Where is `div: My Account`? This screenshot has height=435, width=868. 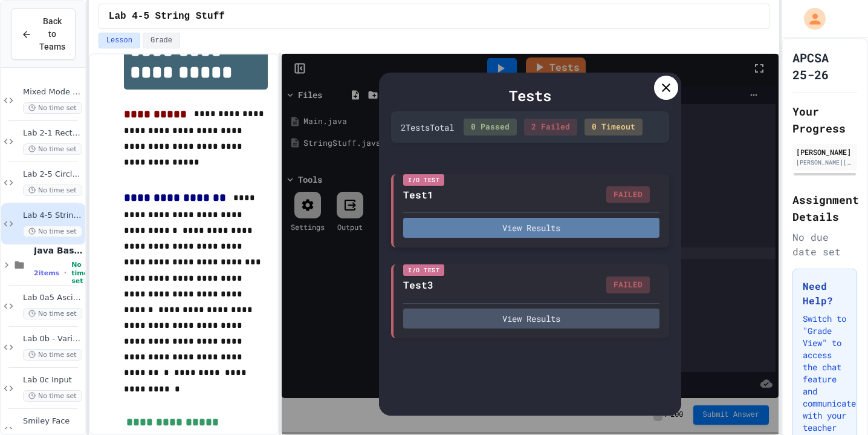 div: My Account is located at coordinates (810, 19).